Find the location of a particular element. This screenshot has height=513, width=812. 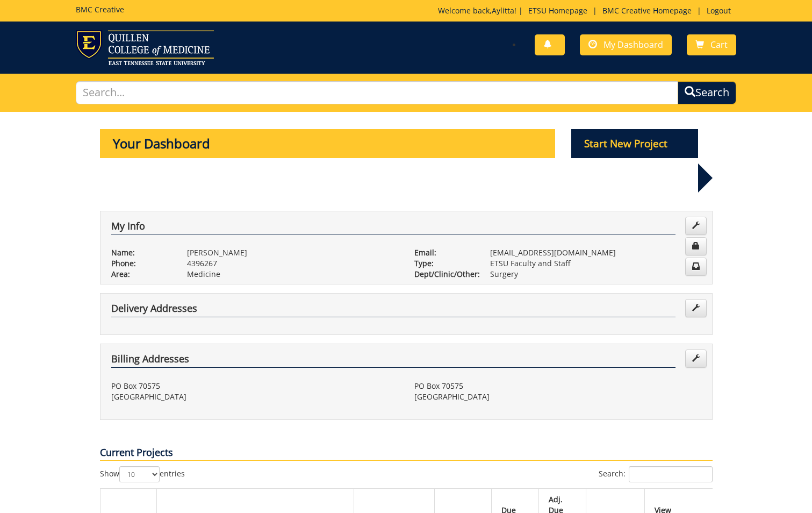

p: 4396267 is located at coordinates (292, 263).